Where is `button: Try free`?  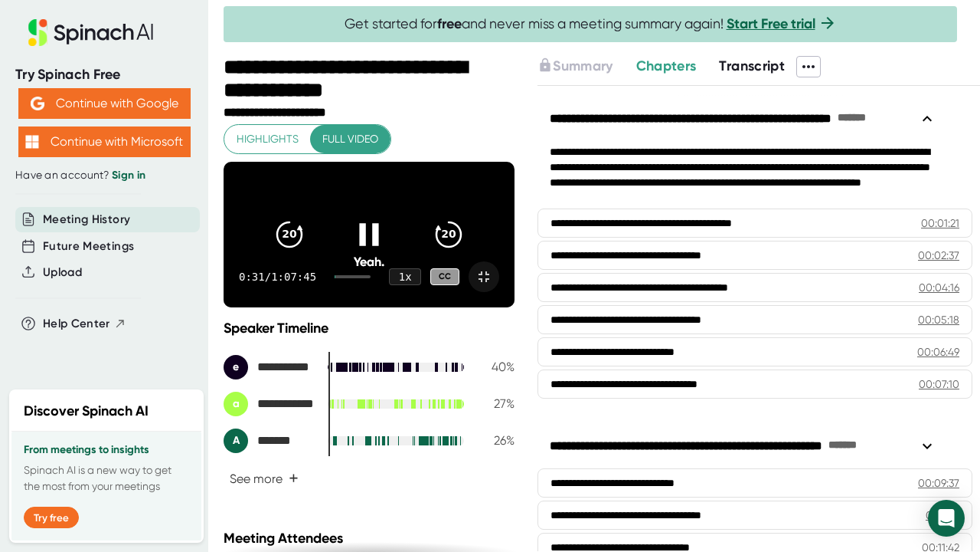
button: Try free is located at coordinates (51, 518).